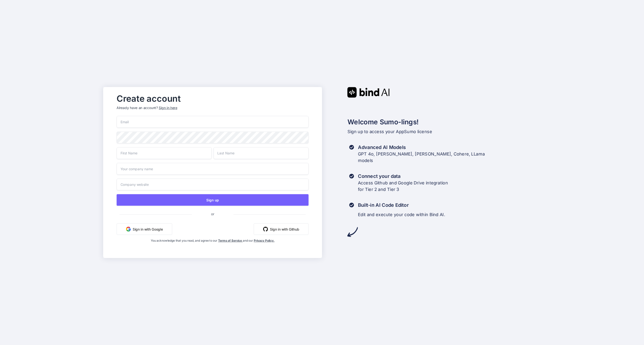 This screenshot has width=644, height=345. Describe the element at coordinates (401, 215) in the screenshot. I see `p: Edit and execute your code within Bind AI.` at that location.